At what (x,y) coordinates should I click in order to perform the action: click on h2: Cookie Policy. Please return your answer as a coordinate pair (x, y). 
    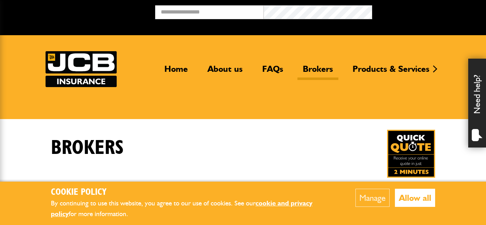
    Looking at the image, I should click on (192, 192).